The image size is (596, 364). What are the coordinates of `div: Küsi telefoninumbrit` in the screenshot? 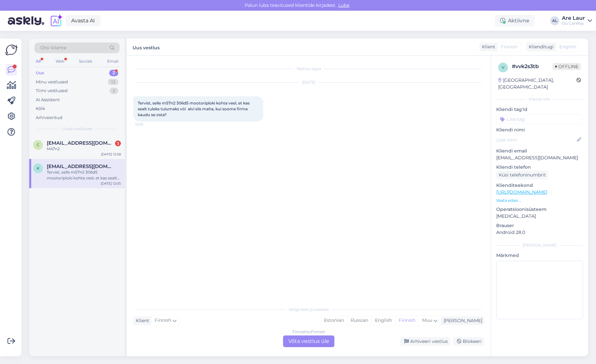 It's located at (522, 175).